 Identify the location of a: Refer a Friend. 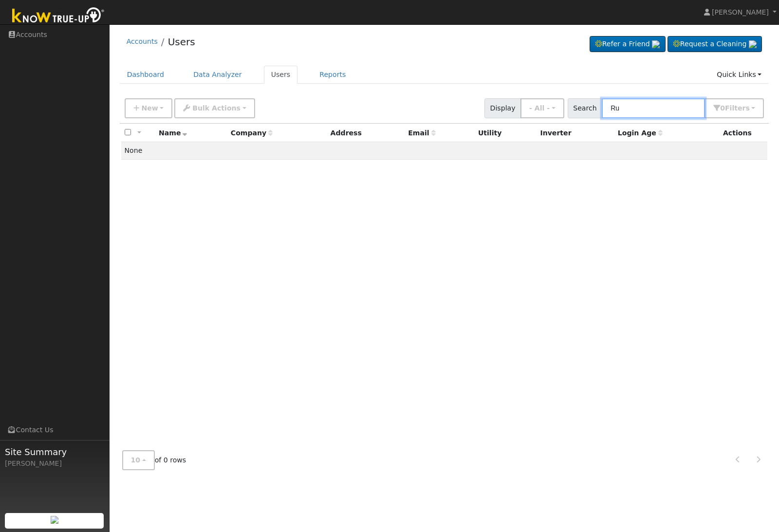
(628, 44).